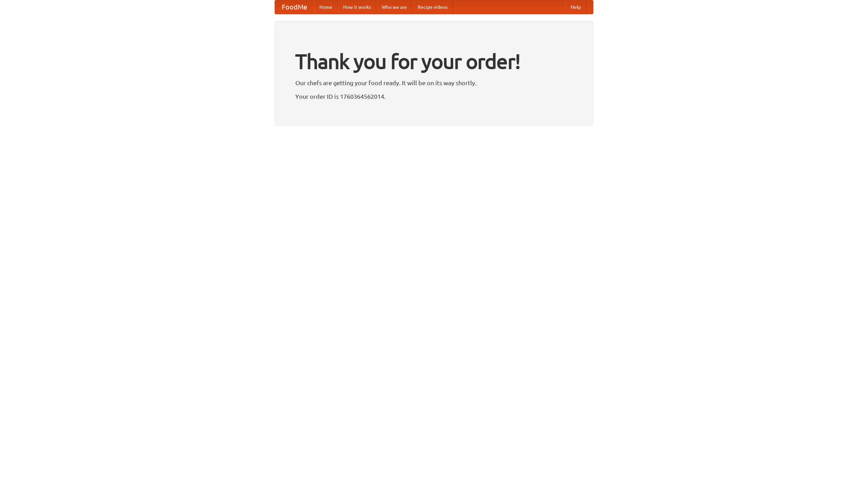 The height and width of the screenshot is (480, 868). Describe the element at coordinates (394, 7) in the screenshot. I see `a: Who we are` at that location.